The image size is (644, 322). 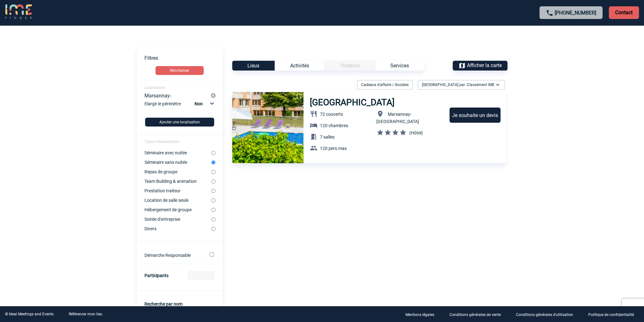 What do you see at coordinates (253, 66) in the screenshot?
I see `div: Lieux` at bounding box center [253, 66].